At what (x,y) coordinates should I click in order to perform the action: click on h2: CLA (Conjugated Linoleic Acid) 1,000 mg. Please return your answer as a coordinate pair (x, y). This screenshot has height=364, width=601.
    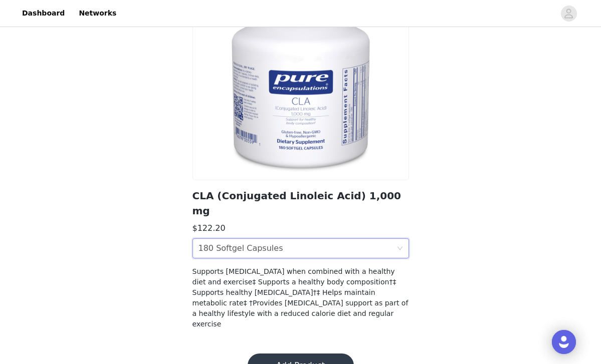
    Looking at the image, I should click on (300, 204).